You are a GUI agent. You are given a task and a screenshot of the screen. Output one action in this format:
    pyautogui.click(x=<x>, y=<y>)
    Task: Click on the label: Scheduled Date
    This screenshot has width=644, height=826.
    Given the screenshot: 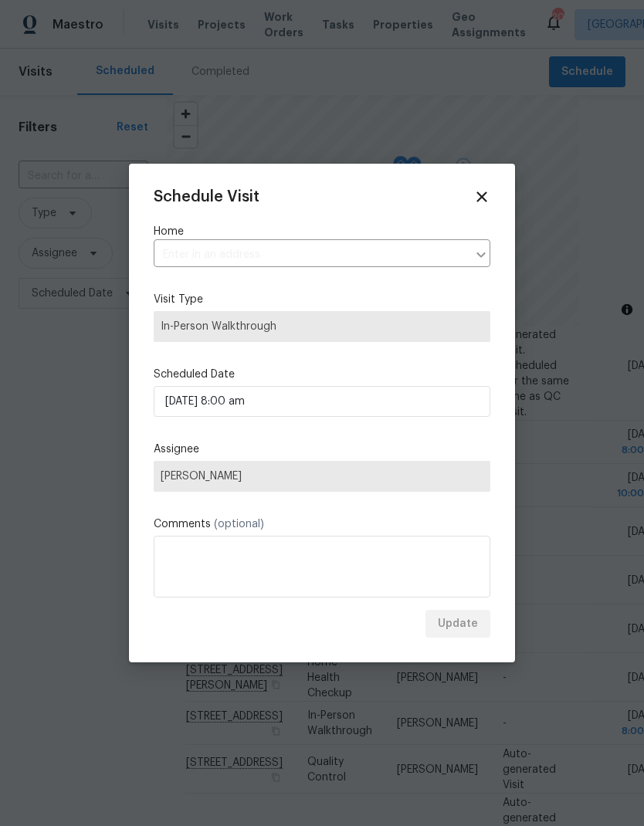 What is the action you would take?
    pyautogui.click(x=322, y=375)
    